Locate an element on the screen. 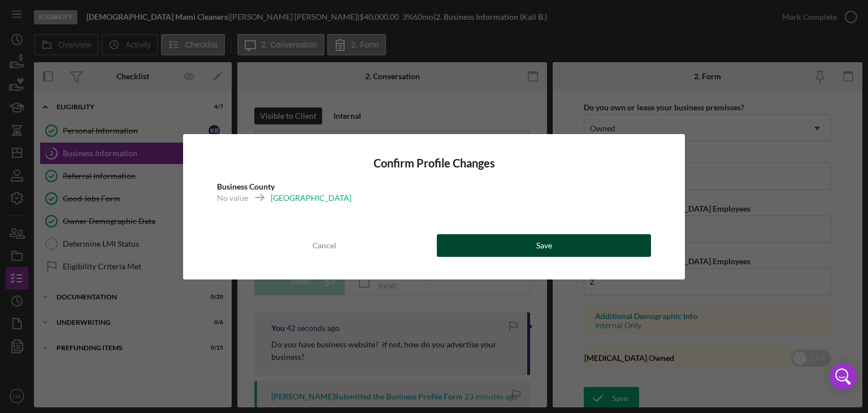 The height and width of the screenshot is (413, 868). div: Save is located at coordinates (545, 245).